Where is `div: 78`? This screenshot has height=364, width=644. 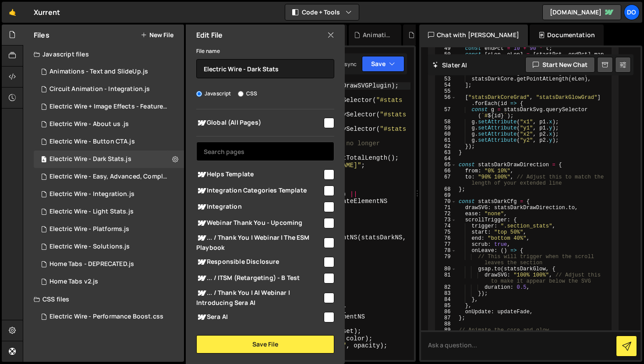 div: 78 is located at coordinates (446, 251).